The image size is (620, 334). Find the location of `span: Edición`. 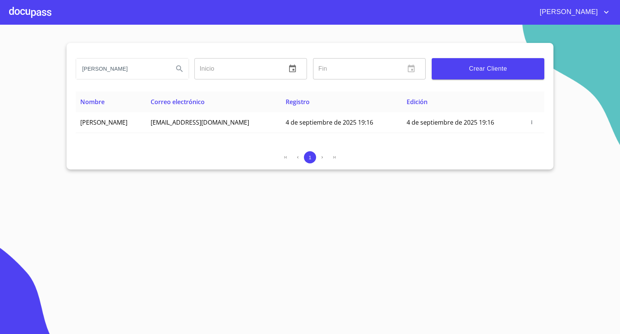

span: Edición is located at coordinates (417, 102).